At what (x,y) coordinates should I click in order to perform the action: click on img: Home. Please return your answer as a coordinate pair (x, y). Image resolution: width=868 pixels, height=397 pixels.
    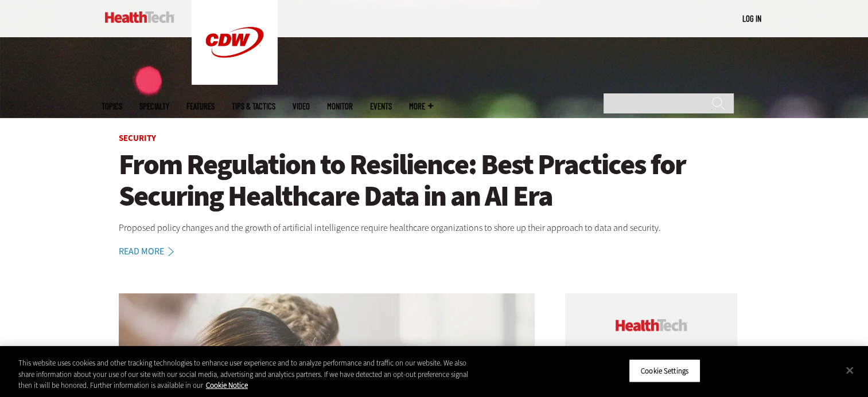
    Looking at the image, I should click on (140, 17).